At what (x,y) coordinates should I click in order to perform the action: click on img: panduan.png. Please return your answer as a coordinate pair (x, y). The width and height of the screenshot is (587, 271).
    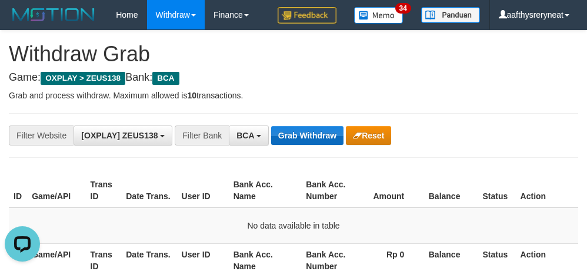
    Looking at the image, I should click on (451, 15).